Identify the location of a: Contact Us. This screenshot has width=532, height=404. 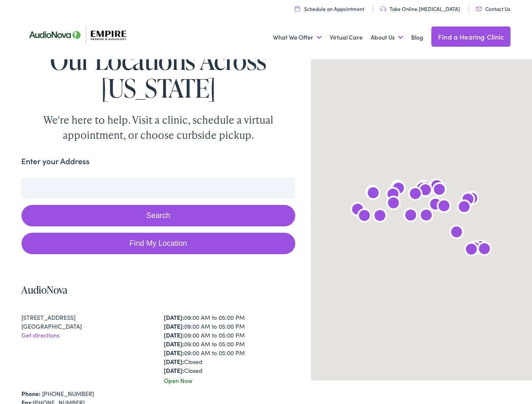
(493, 8).